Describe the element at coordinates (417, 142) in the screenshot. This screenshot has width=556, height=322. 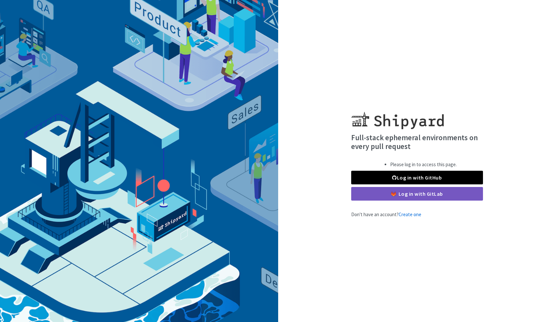
I see `h4: Full-stack ephemeral environments on every pull request` at that location.